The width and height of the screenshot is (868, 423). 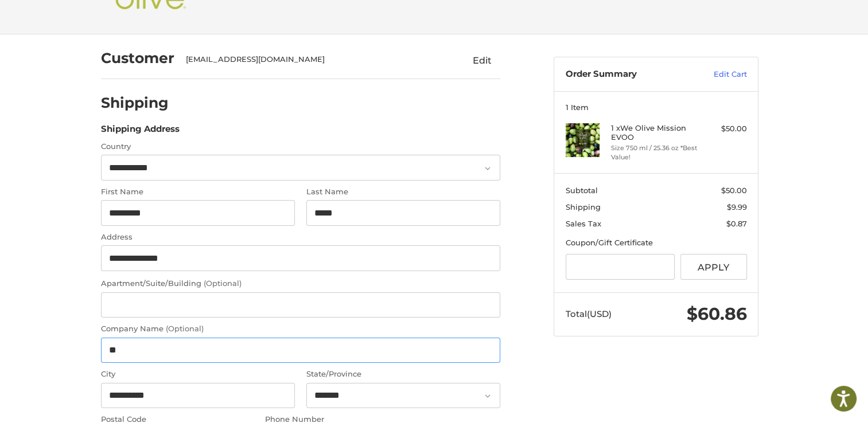 I want to click on li: Size 750 ml / 25.36 oz *Best Value!, so click(x=655, y=153).